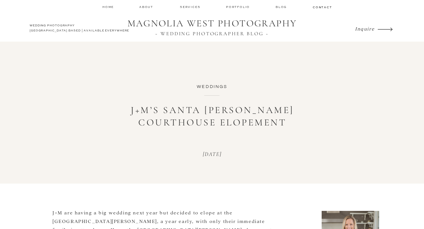 Image resolution: width=424 pixels, height=229 pixels. What do you see at coordinates (212, 87) in the screenshot?
I see `a: Weddings` at bounding box center [212, 87].